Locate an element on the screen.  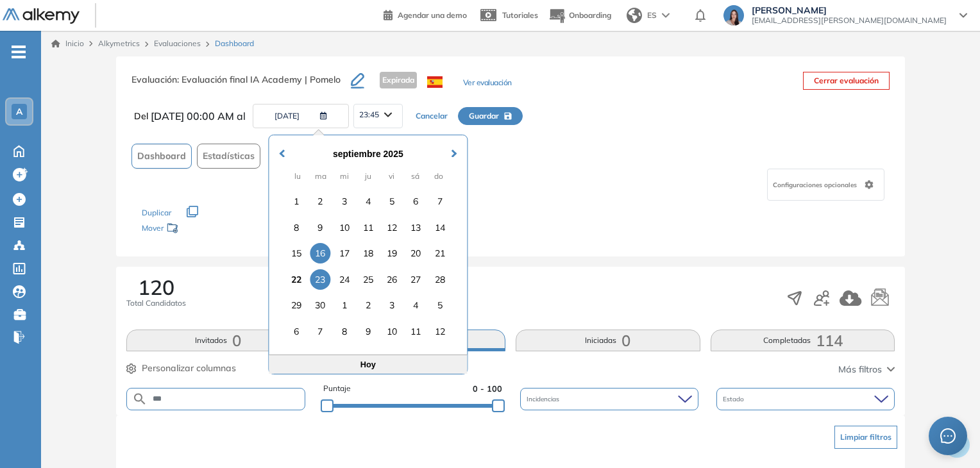
div: Choose viernes, 10 de octubre de 2025 is located at coordinates (392, 332).